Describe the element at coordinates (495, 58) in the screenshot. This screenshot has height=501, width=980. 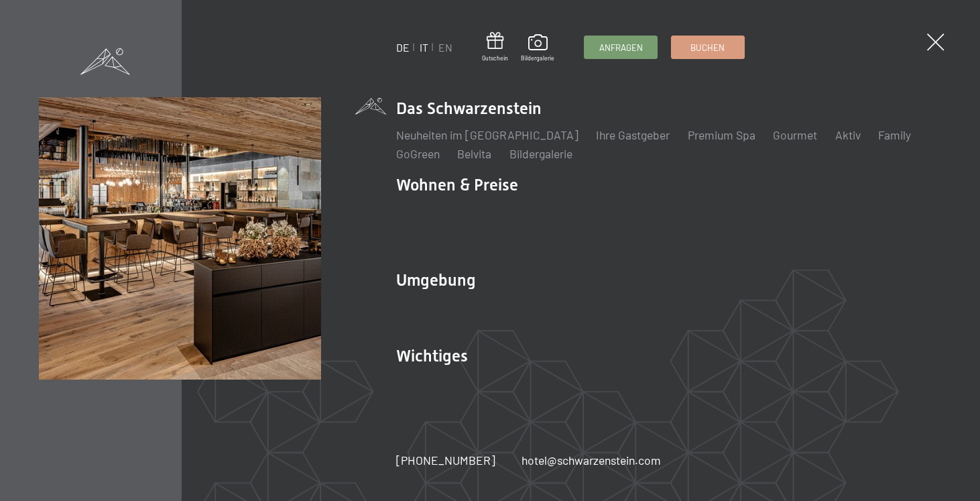
I see `span: Gutschein` at that location.